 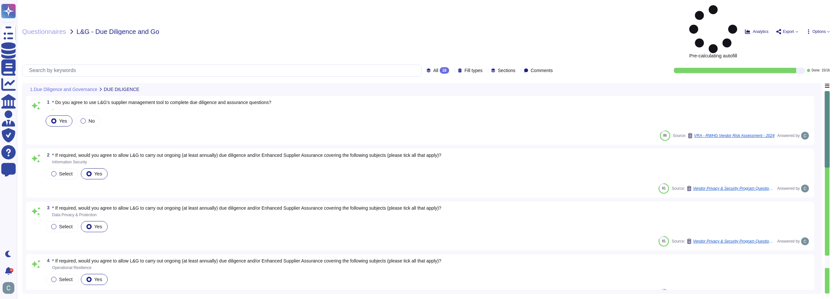 What do you see at coordinates (118, 32) in the screenshot?
I see `span: L&G - Due Diligence and Go` at bounding box center [118, 32].